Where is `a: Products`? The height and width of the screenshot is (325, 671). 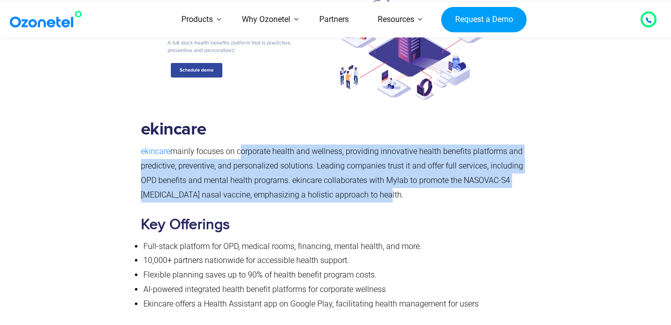 a: Products is located at coordinates (197, 19).